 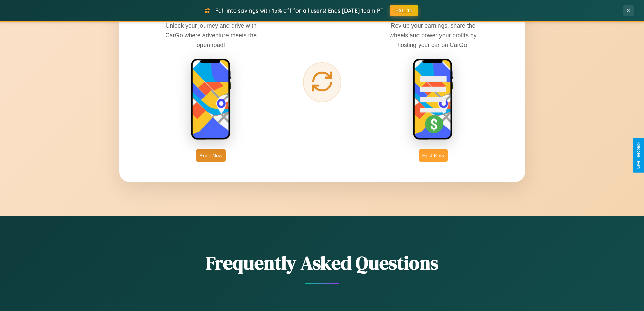 What do you see at coordinates (211, 100) in the screenshot?
I see `img: rent phone` at bounding box center [211, 100].